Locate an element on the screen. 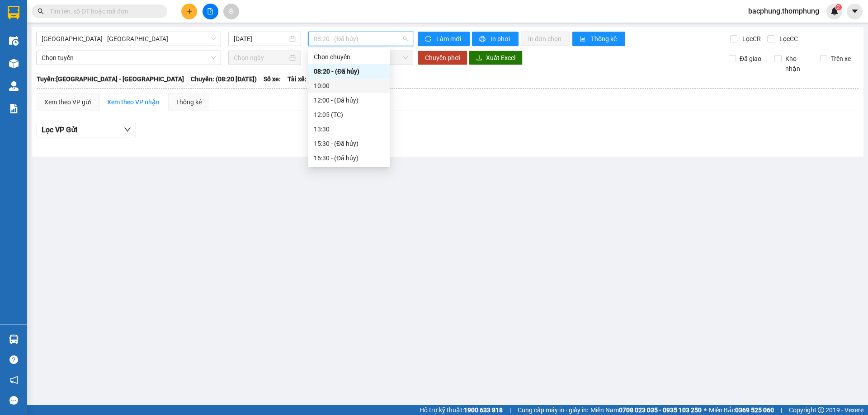  button: caret-down is located at coordinates (855, 11).